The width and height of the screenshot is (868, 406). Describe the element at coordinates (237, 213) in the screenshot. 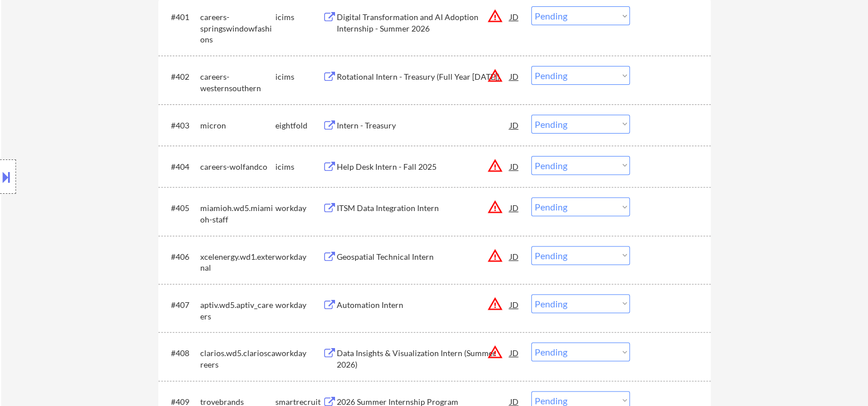

I see `div: miamioh.wd5.miamioh-staff` at that location.